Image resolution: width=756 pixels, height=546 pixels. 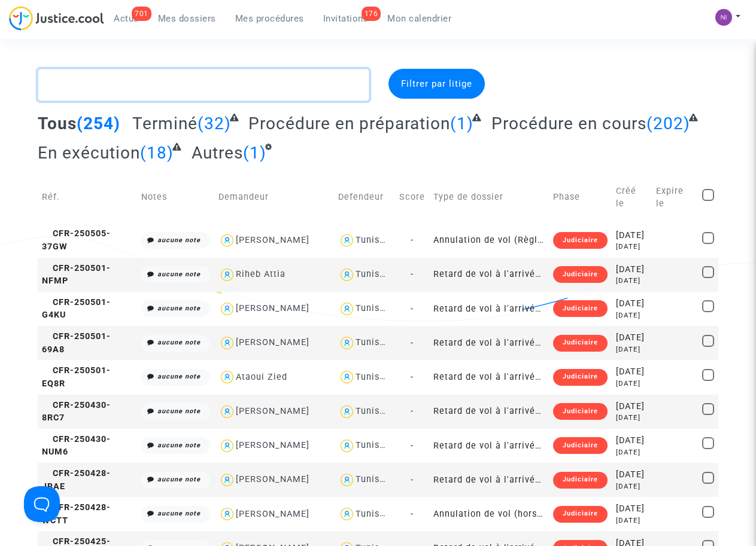 What do you see at coordinates (57, 123) in the screenshot?
I see `span: Tous` at bounding box center [57, 123].